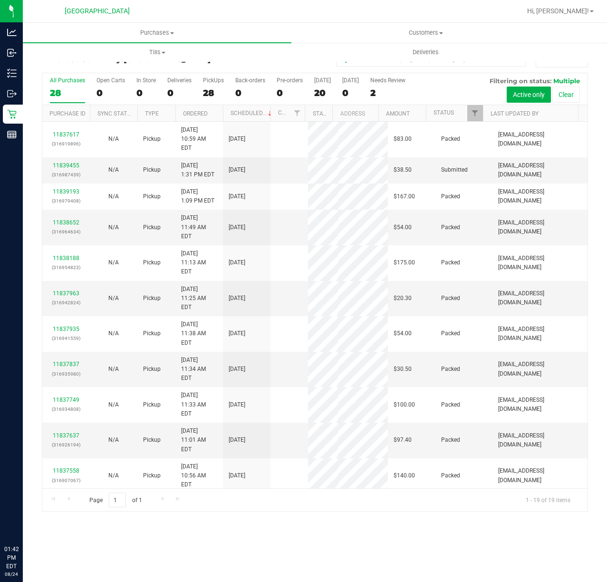 The width and height of the screenshot is (607, 582). I want to click on p: (316942824), so click(66, 302).